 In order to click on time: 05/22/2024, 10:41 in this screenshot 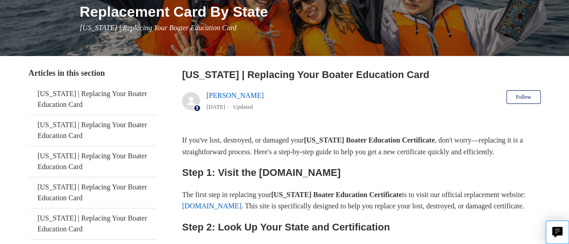, I will do `click(216, 106)`.